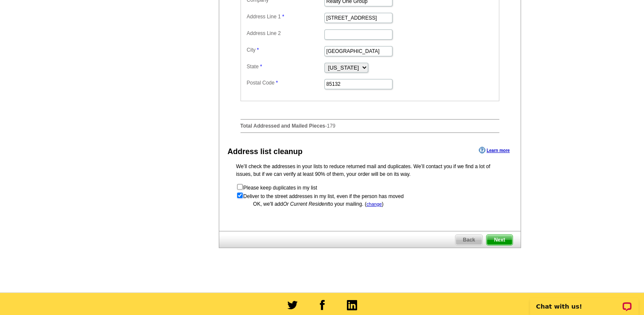 The width and height of the screenshot is (644, 315). What do you see at coordinates (103, 18) in the screenshot?
I see `button: Open LiveChat chat widget` at bounding box center [103, 18].